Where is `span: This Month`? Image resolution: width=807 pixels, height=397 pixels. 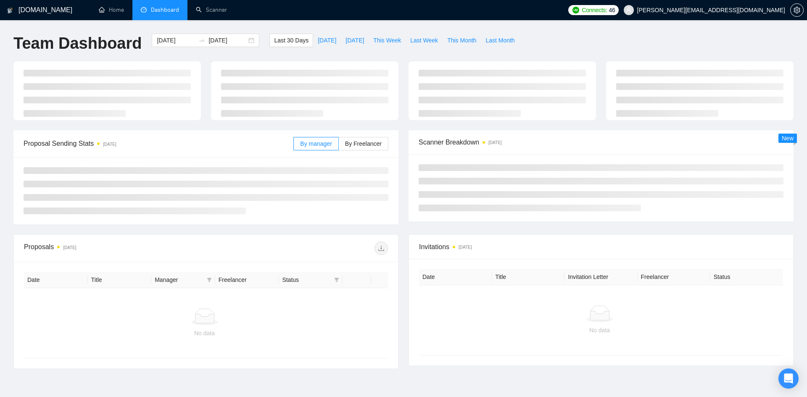 span: This Month is located at coordinates (462, 40).